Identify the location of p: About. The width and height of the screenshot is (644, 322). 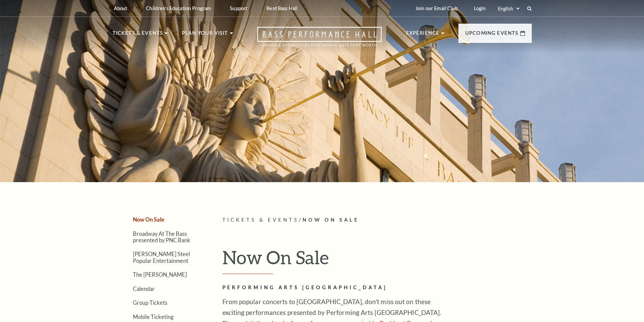
(121, 8).